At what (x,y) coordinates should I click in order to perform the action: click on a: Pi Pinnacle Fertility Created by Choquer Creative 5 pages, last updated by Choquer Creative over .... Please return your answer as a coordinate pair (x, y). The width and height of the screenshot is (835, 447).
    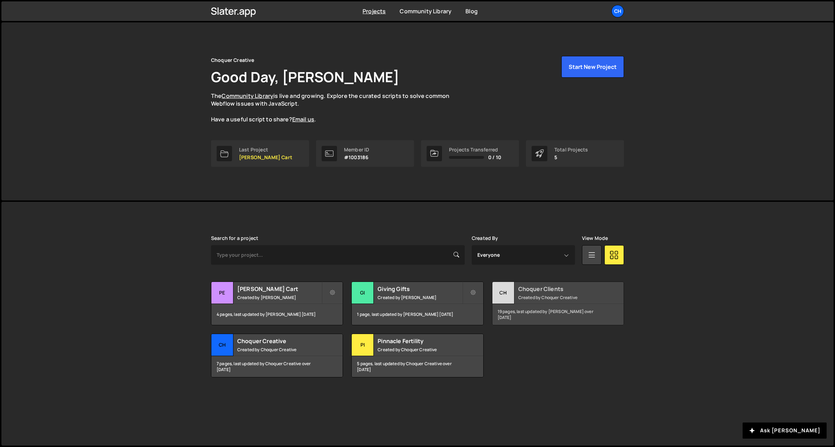
    Looking at the image, I should click on (417, 356).